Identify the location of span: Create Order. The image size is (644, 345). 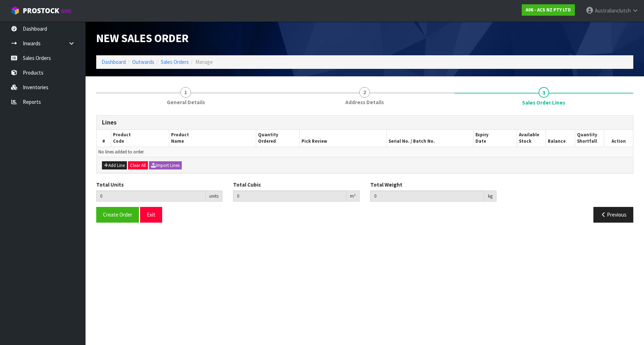
(118, 214).